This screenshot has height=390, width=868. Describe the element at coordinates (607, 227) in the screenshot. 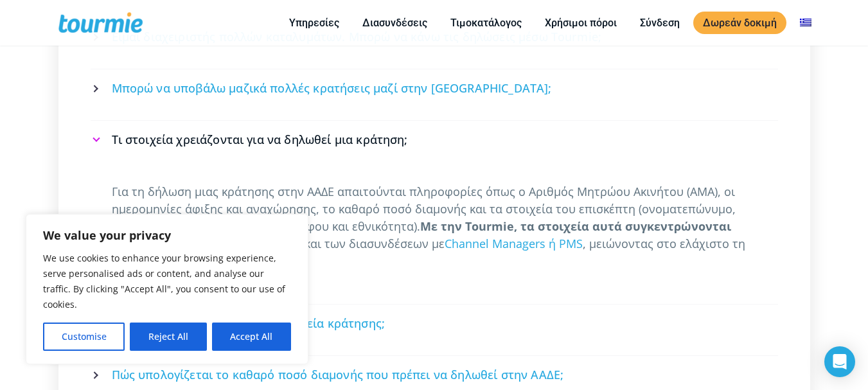

I see `strong: αυτά` at that location.